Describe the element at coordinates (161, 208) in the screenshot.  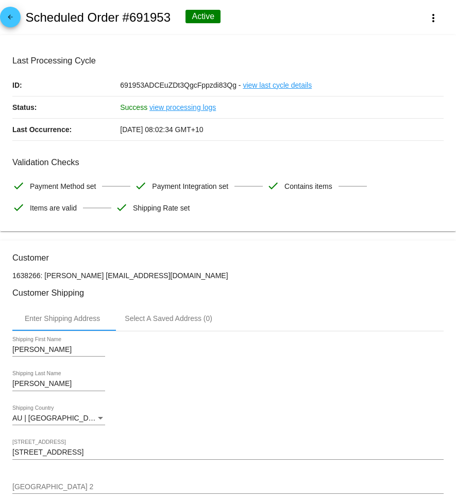
I see `span: Shipping Rate set` at that location.